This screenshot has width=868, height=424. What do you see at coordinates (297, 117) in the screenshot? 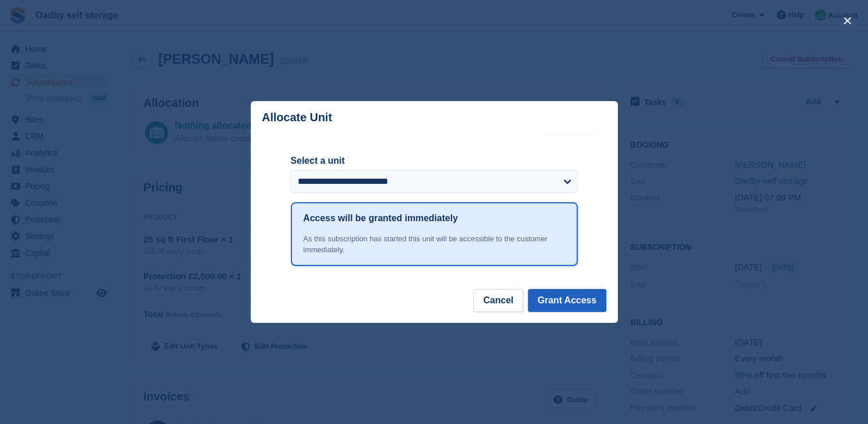
I see `p: Allocate Unit` at bounding box center [297, 117].